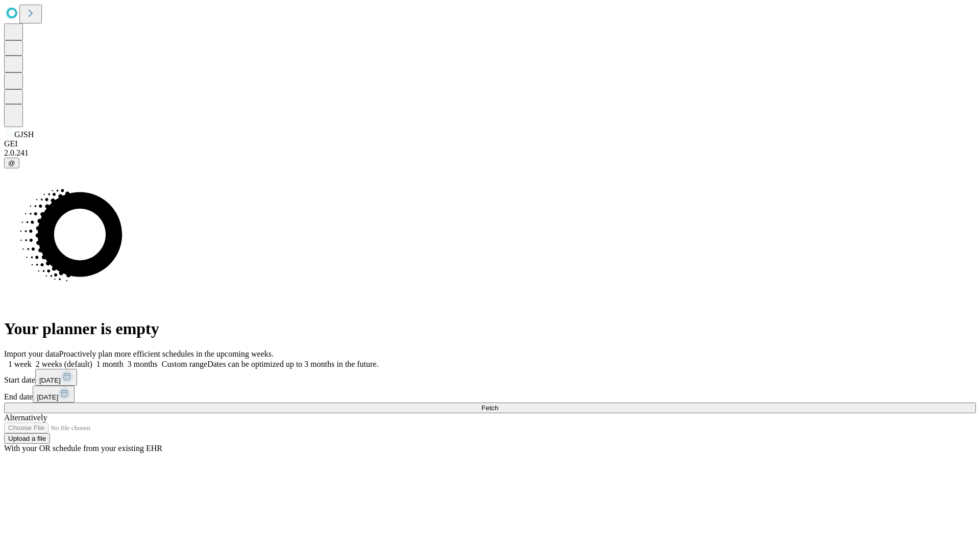 The height and width of the screenshot is (551, 980). I want to click on span: Import your data, so click(31, 354).